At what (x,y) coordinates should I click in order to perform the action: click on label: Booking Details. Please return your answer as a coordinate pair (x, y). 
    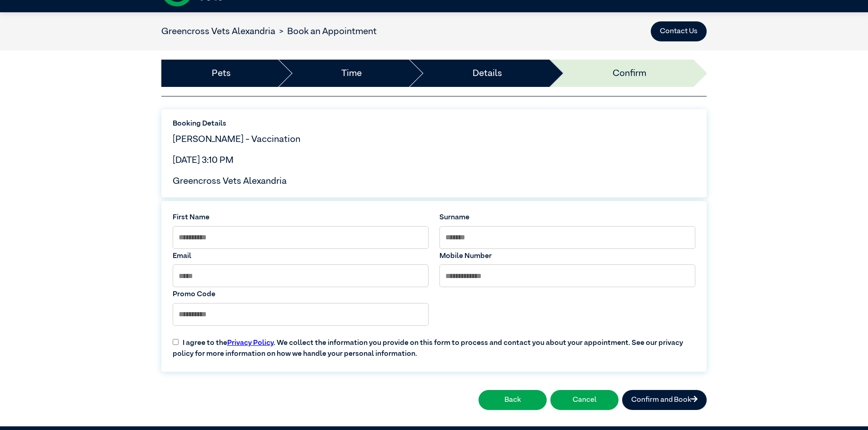
    Looking at the image, I should click on (434, 124).